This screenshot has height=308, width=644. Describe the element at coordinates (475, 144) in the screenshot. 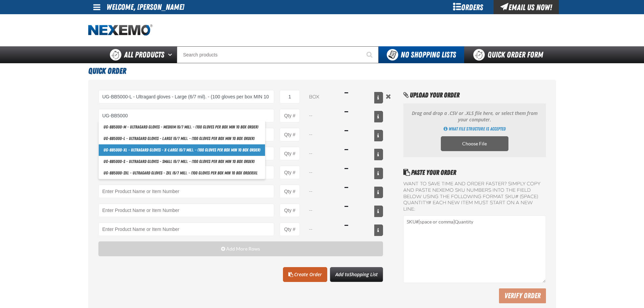

I see `label: Choose CSV, XLSX or ODS file to import multiple products. Opens a popup` at that location.